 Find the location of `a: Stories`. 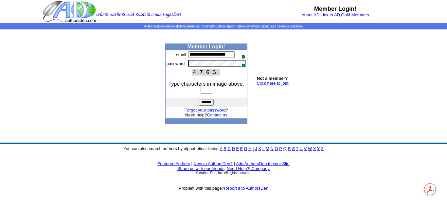

a: Stories is located at coordinates (183, 26).